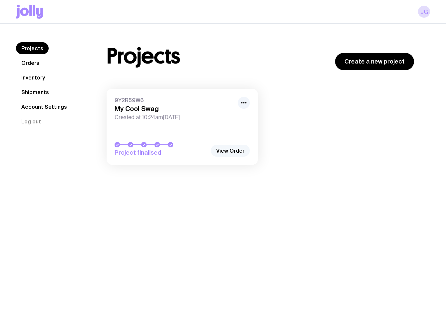  Describe the element at coordinates (174, 100) in the screenshot. I see `span: 9Y2R59W6` at that location.